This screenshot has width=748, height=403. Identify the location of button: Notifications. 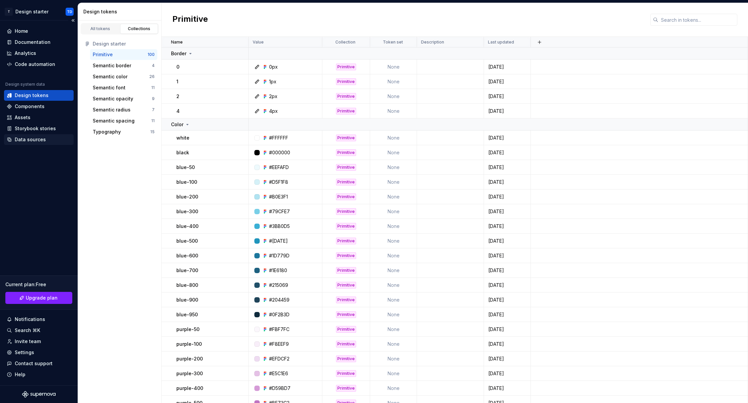
(39, 319).